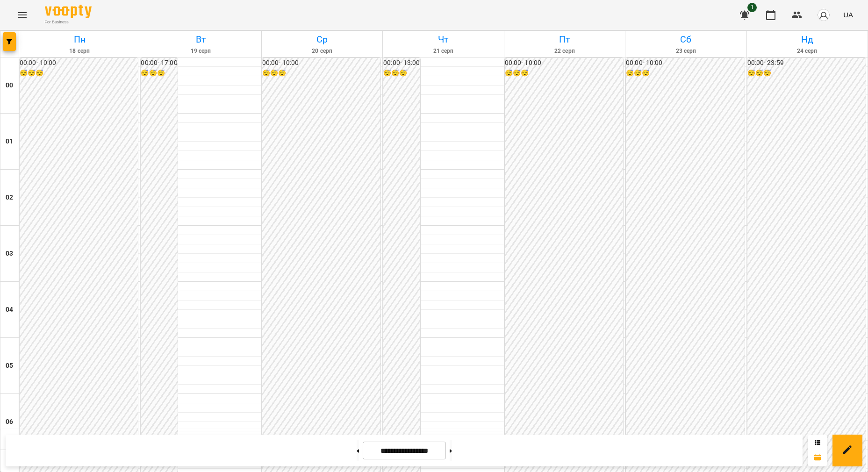 This screenshot has width=868, height=472. I want to click on h6: Вт, so click(201, 39).